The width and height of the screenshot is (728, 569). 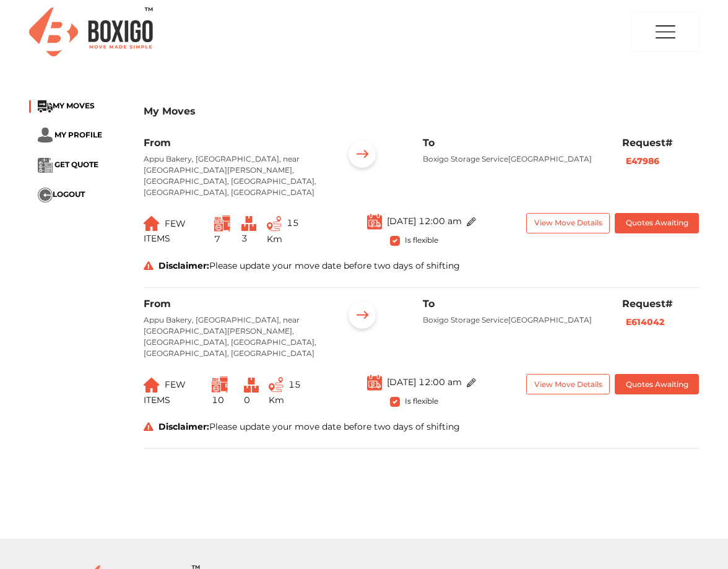 I want to click on span: MY MOVES, so click(x=73, y=105).